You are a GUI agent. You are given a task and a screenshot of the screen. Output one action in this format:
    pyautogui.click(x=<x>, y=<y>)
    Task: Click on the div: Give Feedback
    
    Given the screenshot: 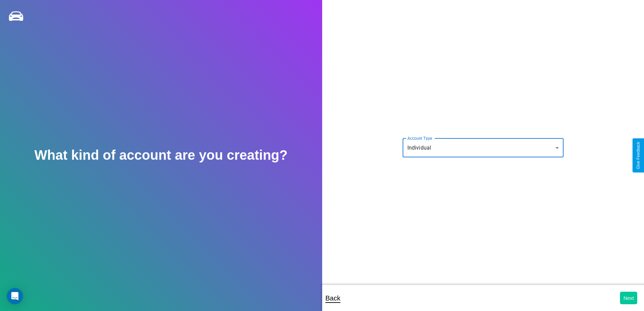 What is the action you would take?
    pyautogui.click(x=638, y=155)
    